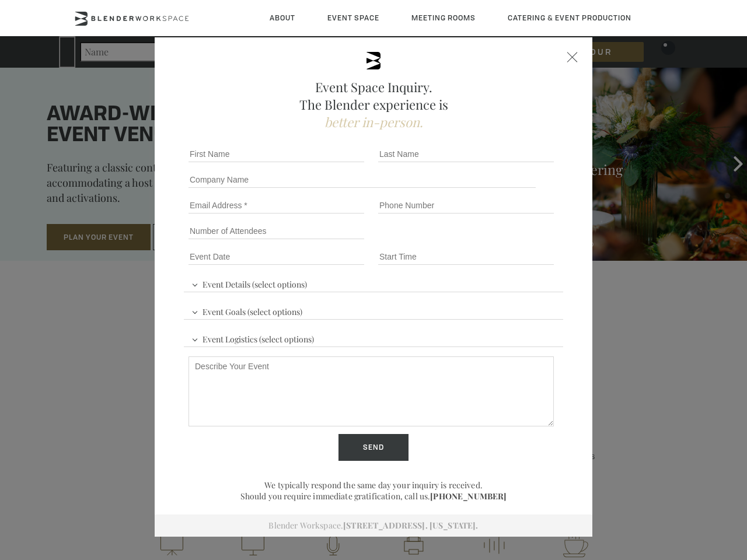 The image size is (747, 560). I want to click on h2: Event Space Inquiry. The Blender experience is, so click(374, 105).